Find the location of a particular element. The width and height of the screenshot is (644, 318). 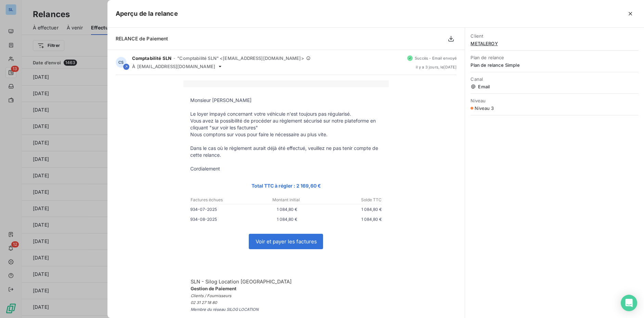

p: Montant initial is located at coordinates (286, 200).